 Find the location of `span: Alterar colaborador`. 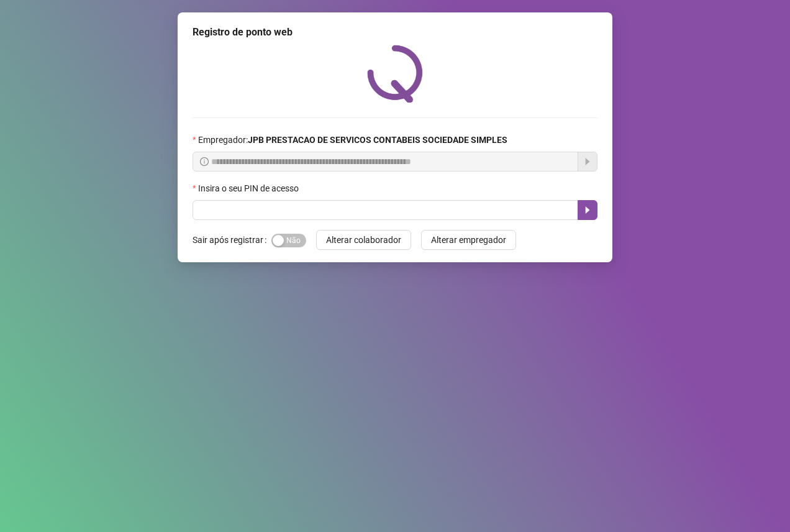

span: Alterar colaborador is located at coordinates (364, 240).